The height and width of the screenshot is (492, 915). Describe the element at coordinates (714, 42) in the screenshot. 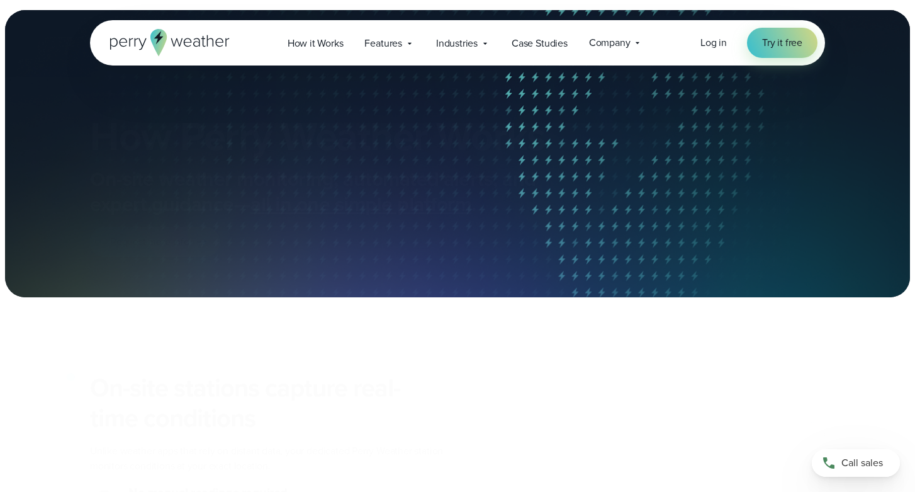

I see `span: Log in` at that location.